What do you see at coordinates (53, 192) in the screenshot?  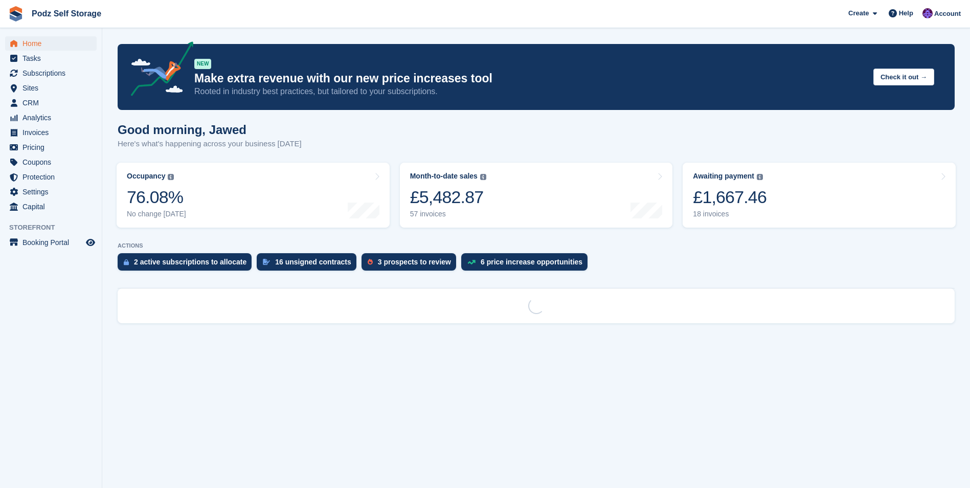 I see `span: Settings` at bounding box center [53, 192].